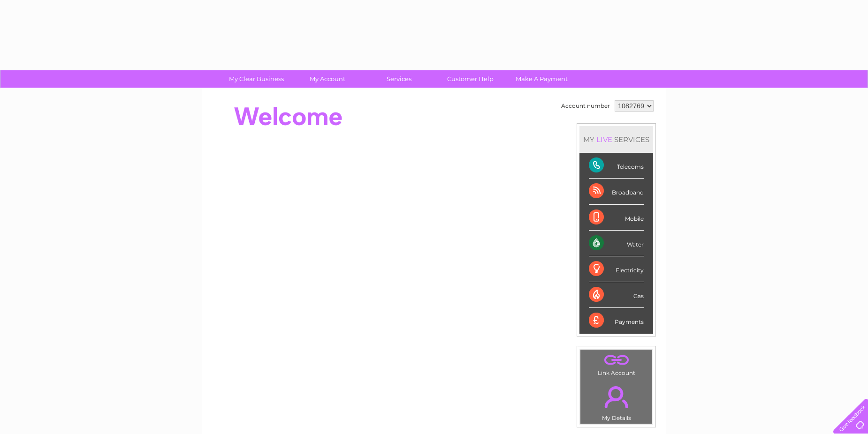 The image size is (868, 434). I want to click on div: Payments, so click(616, 321).